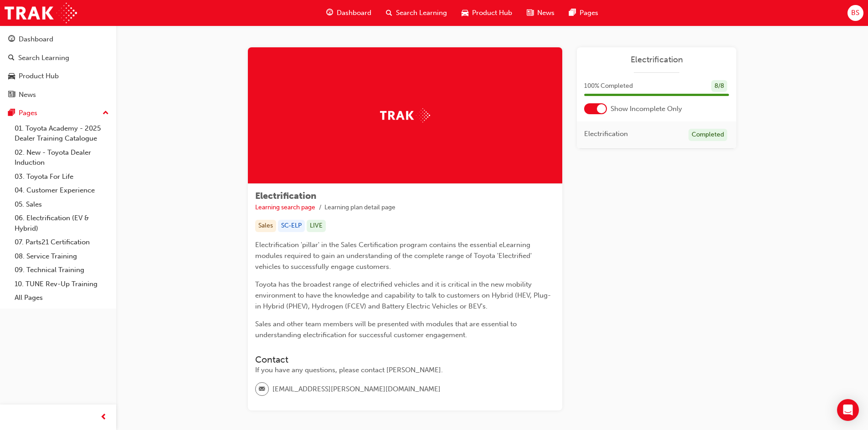  Describe the element at coordinates (62, 158) in the screenshot. I see `a: 02. New - Toyota Dealer Induction` at that location.